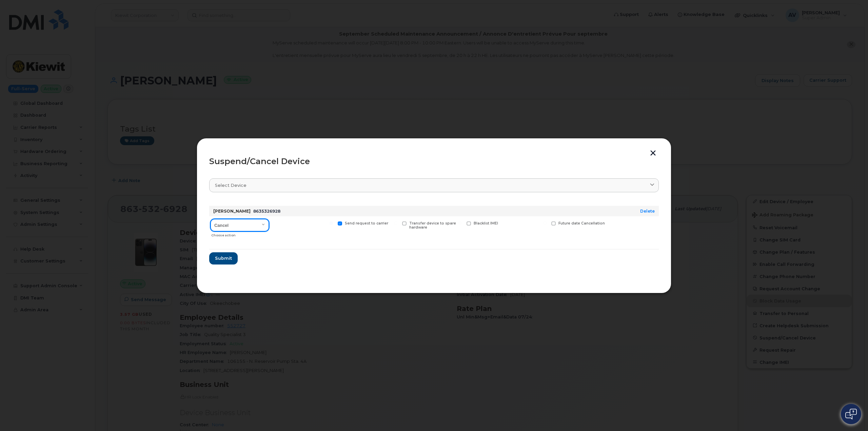  I want to click on img: Open chat, so click(851, 414).